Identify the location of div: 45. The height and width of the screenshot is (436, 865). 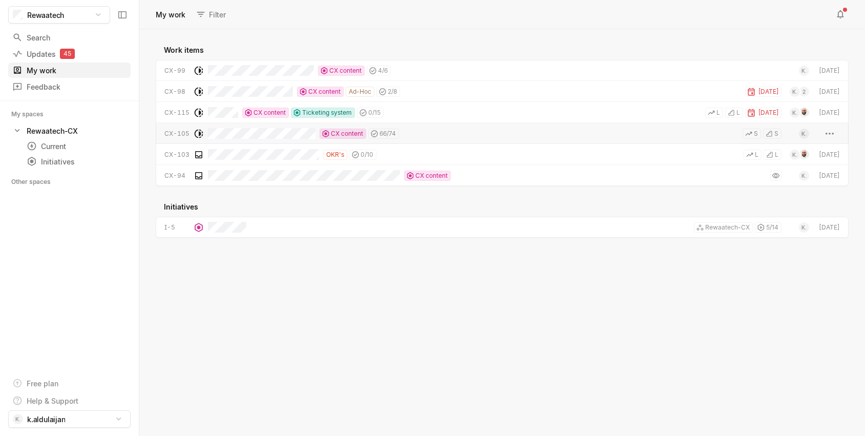
(67, 54).